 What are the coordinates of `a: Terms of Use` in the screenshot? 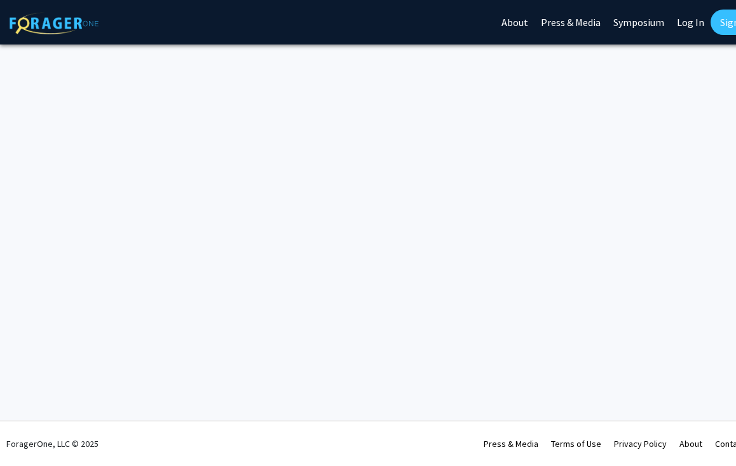 It's located at (576, 443).